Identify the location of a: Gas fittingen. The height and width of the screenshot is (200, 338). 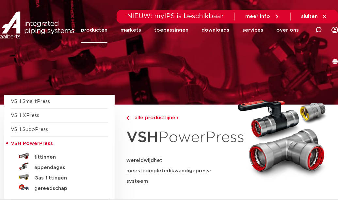
(59, 177).